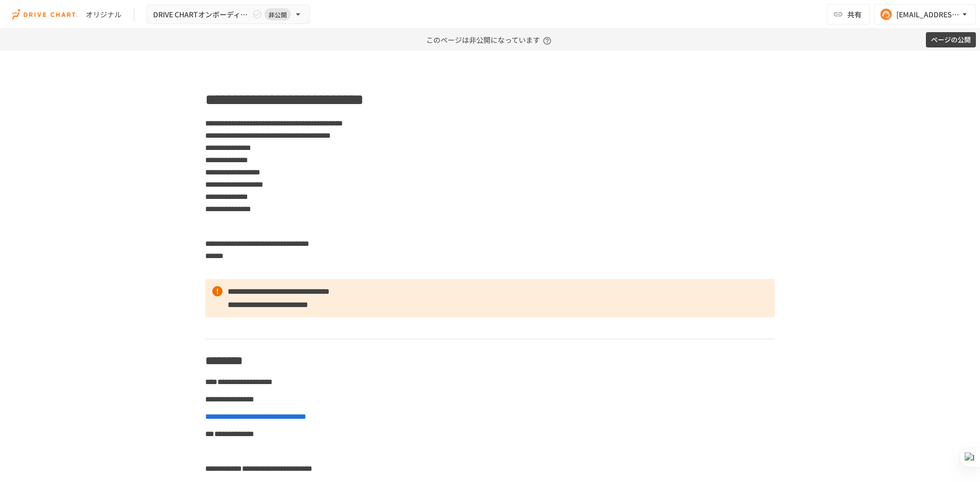 The width and height of the screenshot is (980, 482). What do you see at coordinates (855, 14) in the screenshot?
I see `span: 共有` at bounding box center [855, 14].